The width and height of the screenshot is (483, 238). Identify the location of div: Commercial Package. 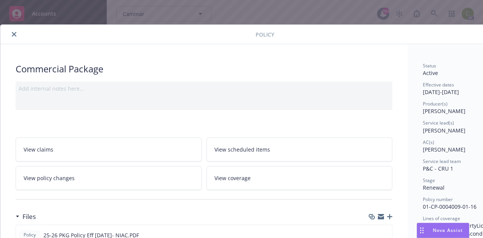
(204, 69).